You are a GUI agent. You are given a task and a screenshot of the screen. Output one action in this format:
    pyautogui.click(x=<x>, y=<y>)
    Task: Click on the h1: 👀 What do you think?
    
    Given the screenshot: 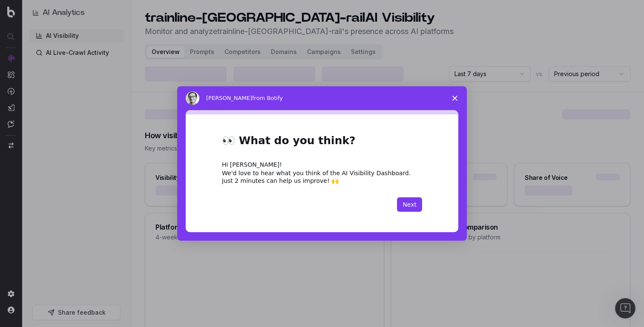 What is the action you would take?
    pyautogui.click(x=322, y=143)
    